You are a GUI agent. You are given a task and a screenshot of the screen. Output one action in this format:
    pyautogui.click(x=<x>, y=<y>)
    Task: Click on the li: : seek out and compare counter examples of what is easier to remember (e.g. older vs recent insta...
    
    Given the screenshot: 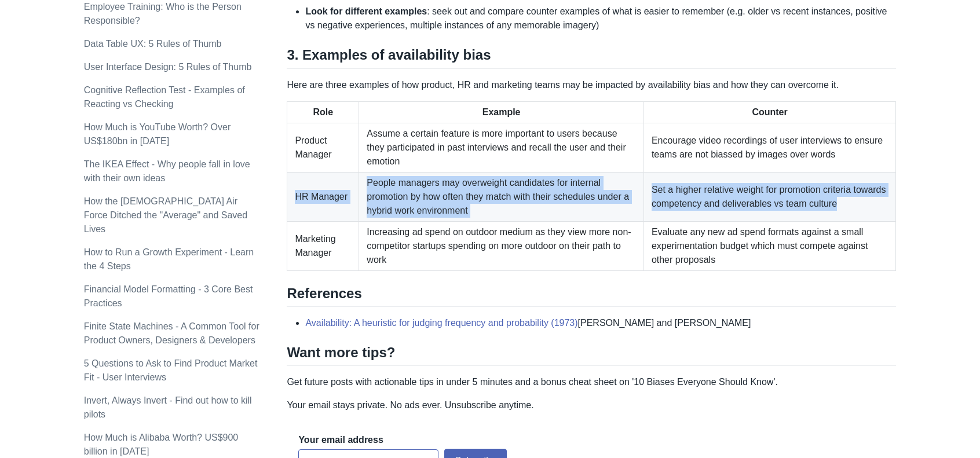 What is the action you would take?
    pyautogui.click(x=601, y=19)
    